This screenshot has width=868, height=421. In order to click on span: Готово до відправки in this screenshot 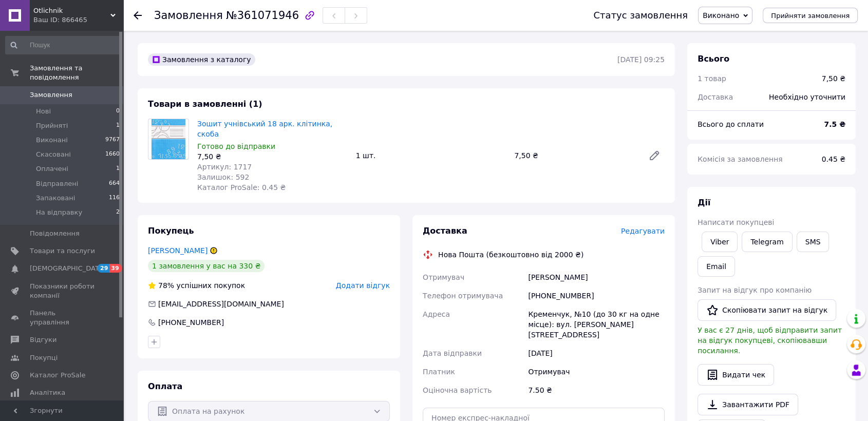, I will do `click(236, 146)`.